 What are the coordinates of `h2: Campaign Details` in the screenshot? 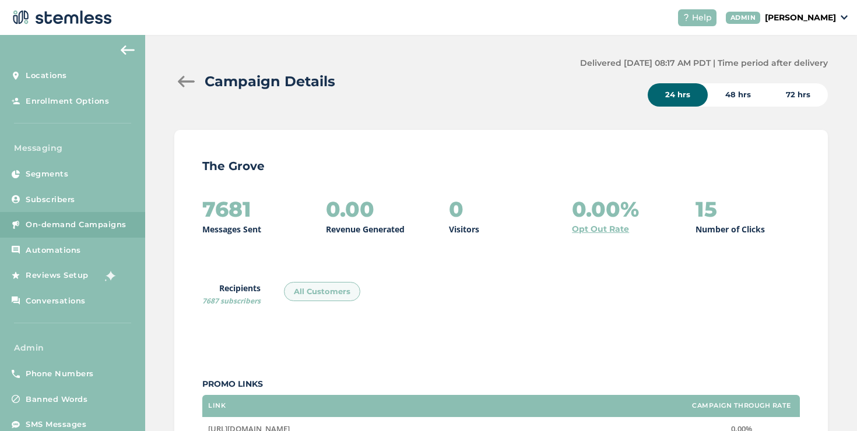 It's located at (270, 82).